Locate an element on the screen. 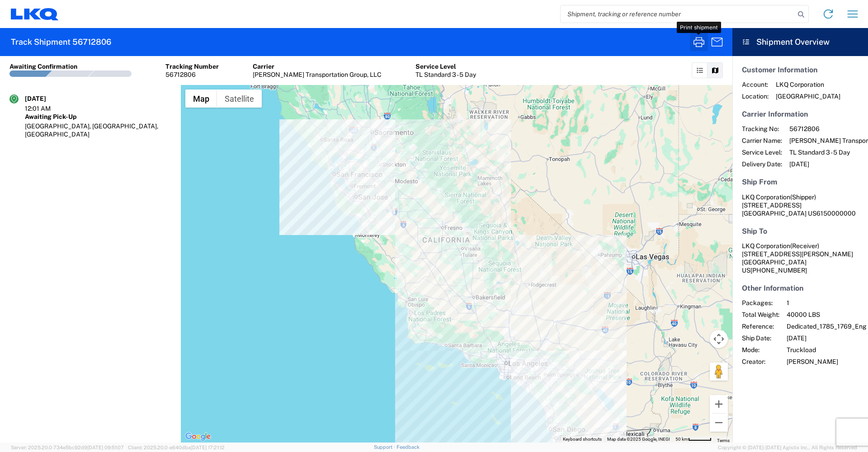  span: Creator: is located at coordinates (760, 362).